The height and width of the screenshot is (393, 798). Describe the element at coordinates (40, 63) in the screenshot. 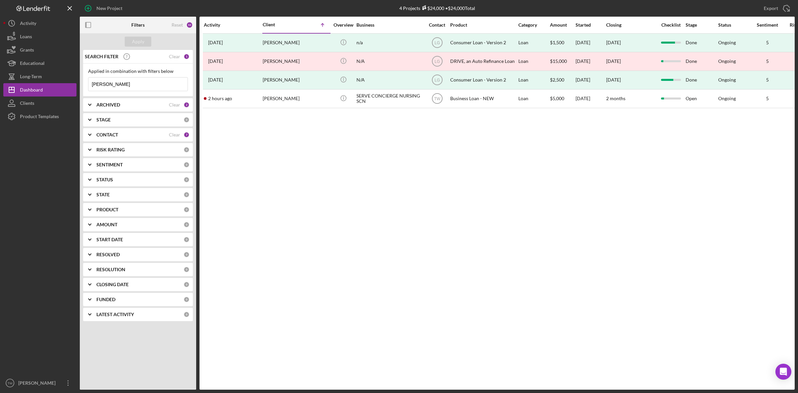

I see `a: Educational` at that location.